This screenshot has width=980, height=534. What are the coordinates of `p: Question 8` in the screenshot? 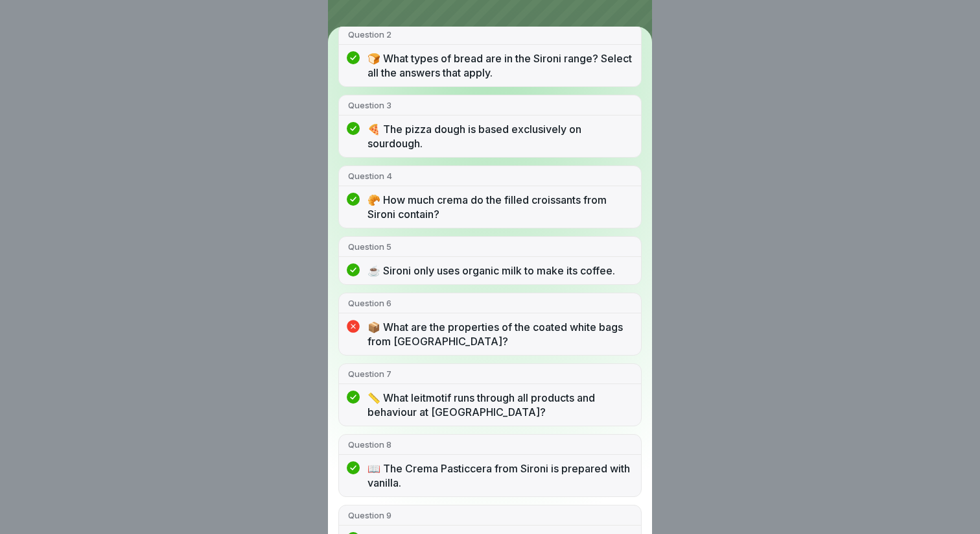 It's located at (490, 444).